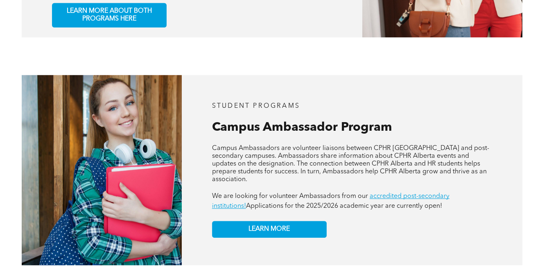 The height and width of the screenshot is (275, 544). I want to click on span: LEARN MORE, so click(269, 229).